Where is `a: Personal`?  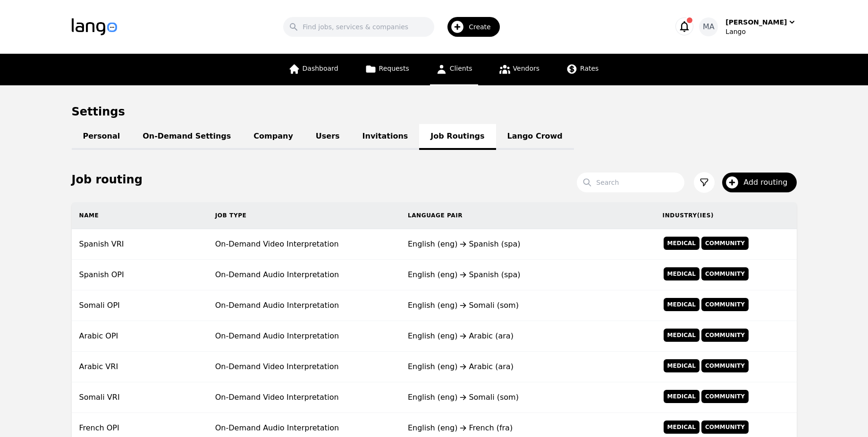
a: Personal is located at coordinates (101, 137).